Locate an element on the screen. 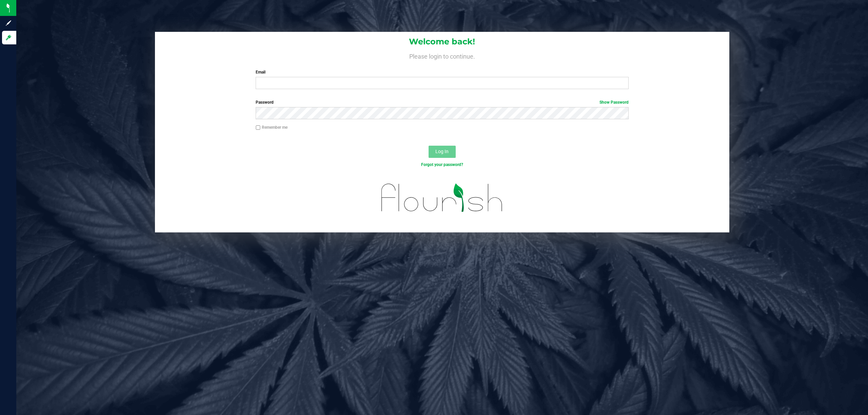 Image resolution: width=868 pixels, height=415 pixels. label: Email is located at coordinates (442, 73).